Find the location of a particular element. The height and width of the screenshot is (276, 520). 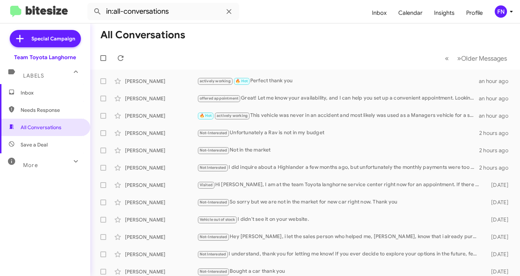

div: I did inquire about a Highlander a few months ago, but unfortunately the monthly payments were to... is located at coordinates (338, 168).